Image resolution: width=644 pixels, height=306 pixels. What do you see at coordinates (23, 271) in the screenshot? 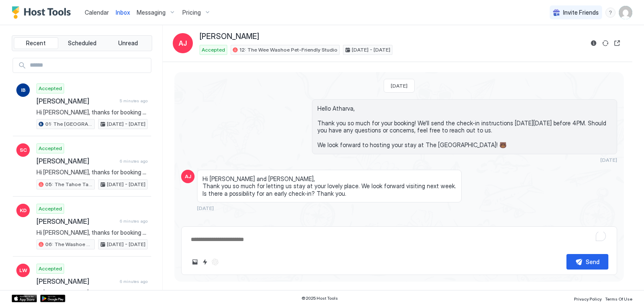
I see `span: LW` at bounding box center [23, 271].